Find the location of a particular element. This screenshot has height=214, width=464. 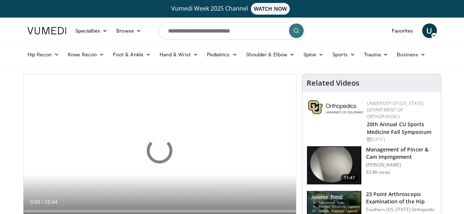

a: Hand & Wrist is located at coordinates (178, 55).